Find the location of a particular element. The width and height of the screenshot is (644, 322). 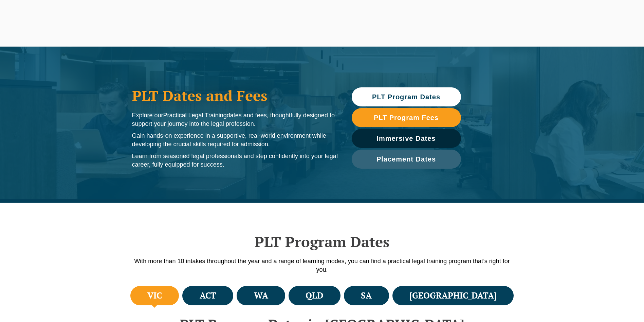

p: Gain hands-on experience in a supportive, real-world environment while developing the crucial ski... is located at coordinates (235, 140).